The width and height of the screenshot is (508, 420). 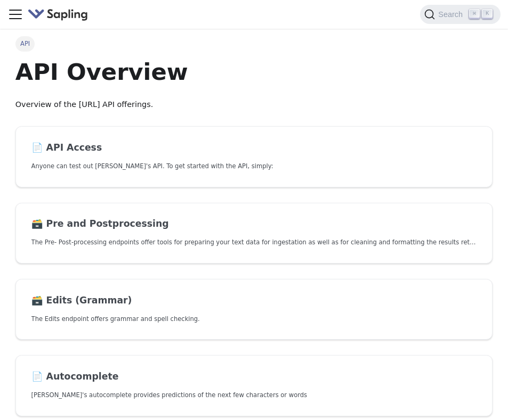 I want to click on span: Search, so click(x=452, y=15).